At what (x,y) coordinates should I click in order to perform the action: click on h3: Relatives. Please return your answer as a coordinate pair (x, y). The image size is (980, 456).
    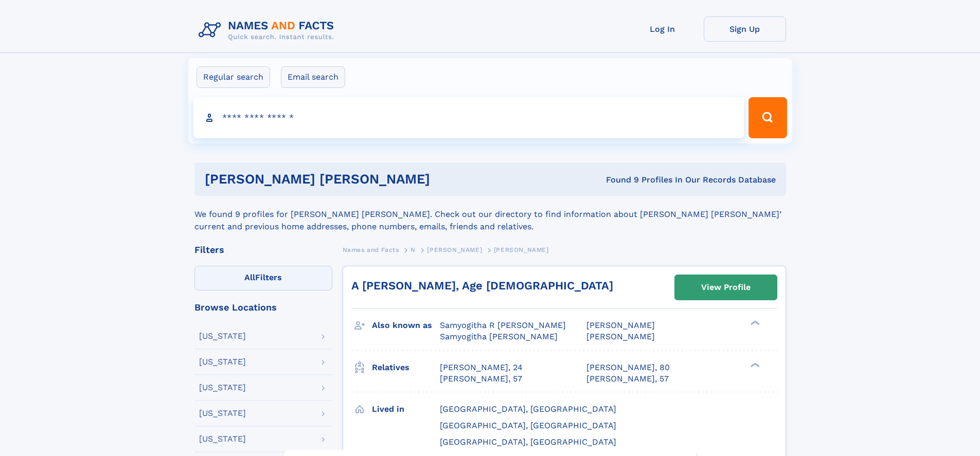
    Looking at the image, I should click on (406, 367).